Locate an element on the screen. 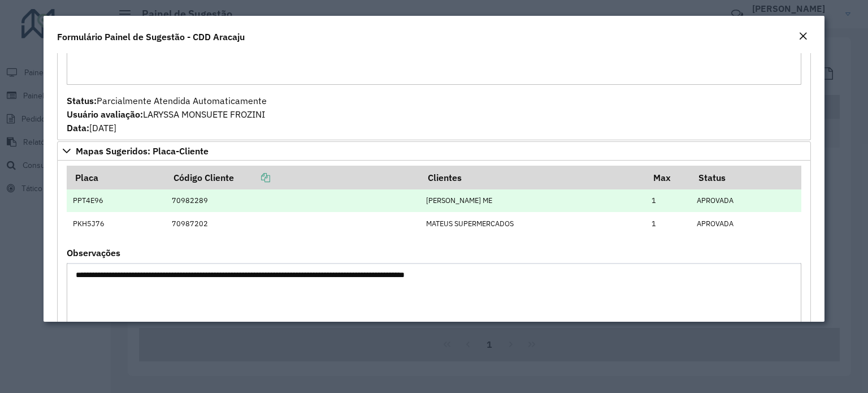 Image resolution: width=868 pixels, height=393 pixels. td: 70987202 is located at coordinates (293, 224).